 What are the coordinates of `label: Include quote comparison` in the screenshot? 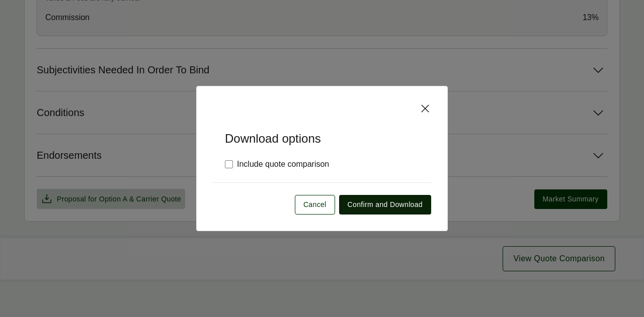 It's located at (277, 164).